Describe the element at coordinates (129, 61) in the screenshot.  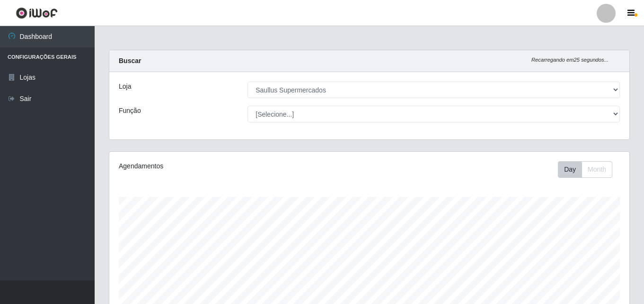
I see `strong: Buscar` at that location.